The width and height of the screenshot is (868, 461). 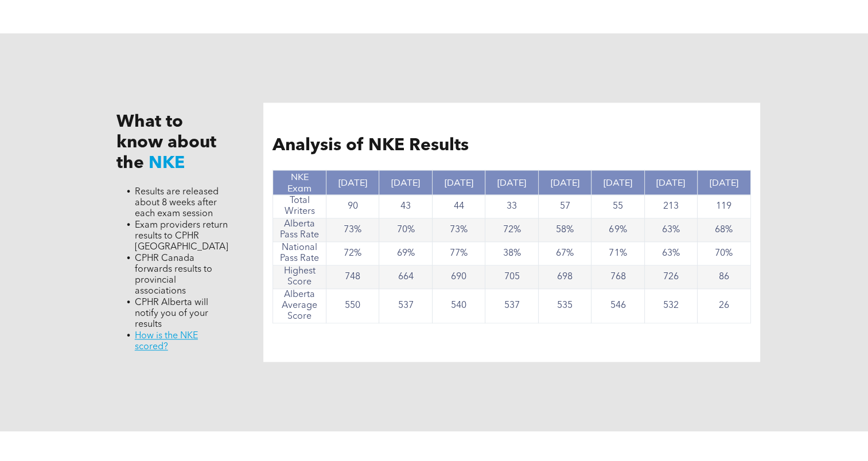 I want to click on td: 748, so click(x=352, y=277).